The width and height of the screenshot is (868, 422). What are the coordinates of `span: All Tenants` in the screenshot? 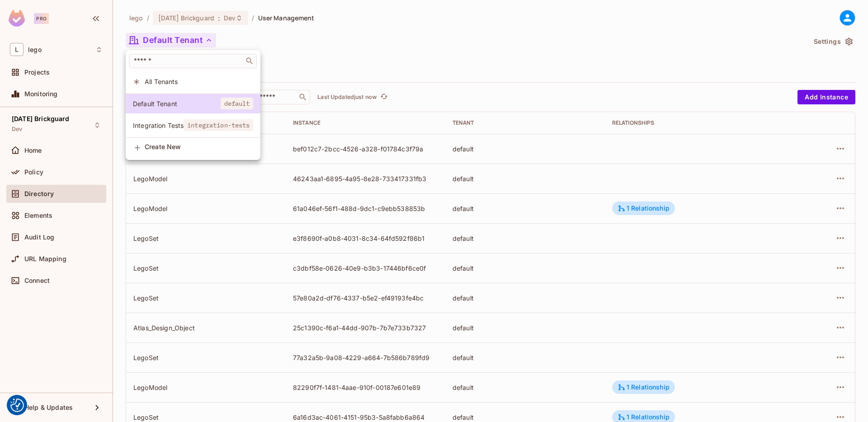 It's located at (199, 82).